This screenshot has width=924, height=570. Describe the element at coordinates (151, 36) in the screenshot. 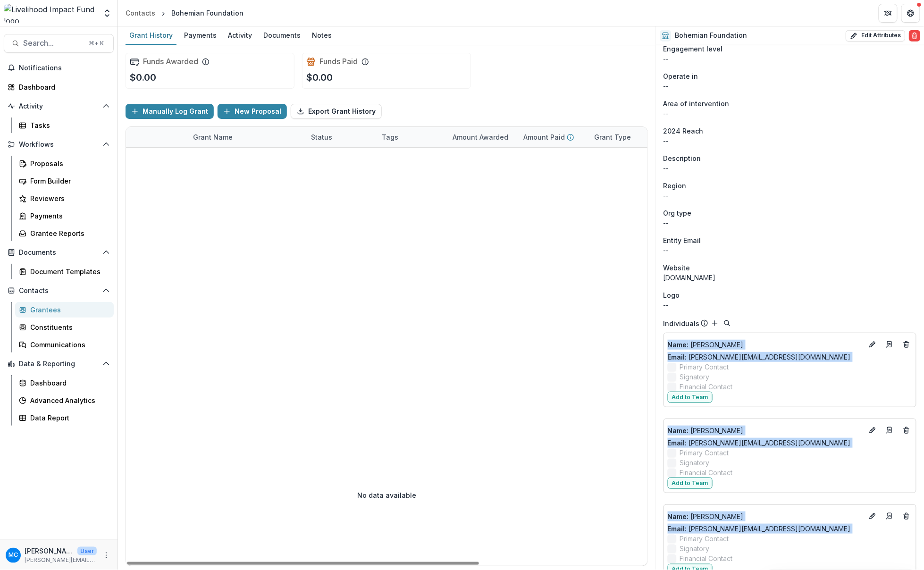

I see `a: Grant History` at that location.